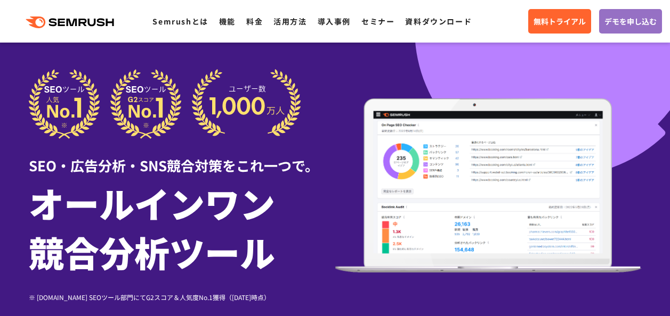 The image size is (670, 316). I want to click on a: 資料ダウンロード, so click(438, 21).